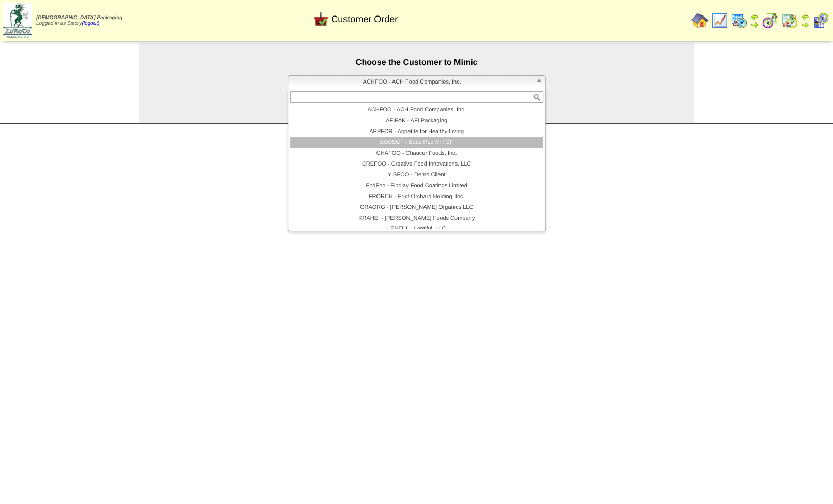  I want to click on img: calendarinout.gif, so click(790, 20).